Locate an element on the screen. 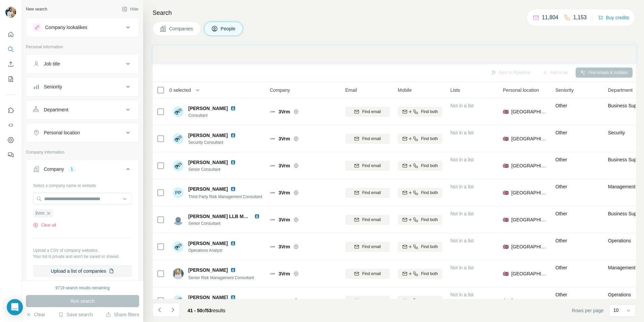  button: Job title is located at coordinates (83, 64).